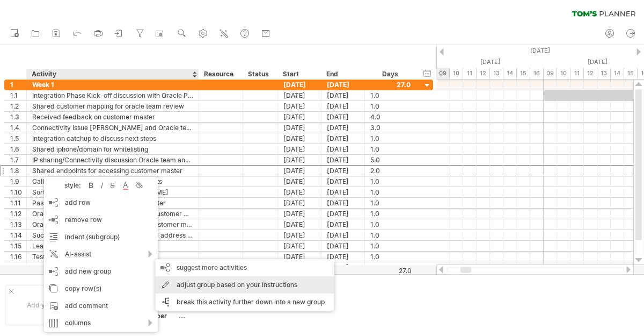  Describe the element at coordinates (19, 202) in the screenshot. I see `div: 1.11` at that location.